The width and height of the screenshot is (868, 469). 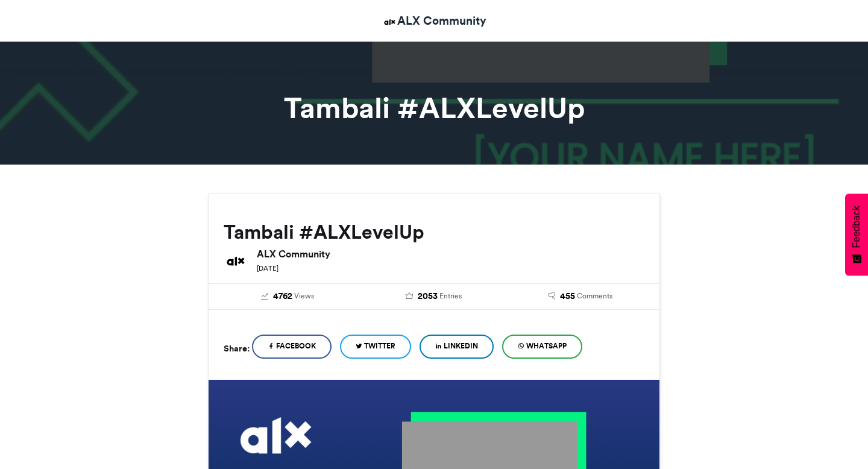 I want to click on span: 2053, so click(x=427, y=296).